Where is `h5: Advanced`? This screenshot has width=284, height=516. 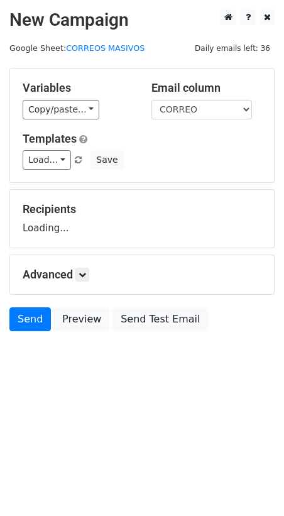 h5: Advanced is located at coordinates (142, 275).